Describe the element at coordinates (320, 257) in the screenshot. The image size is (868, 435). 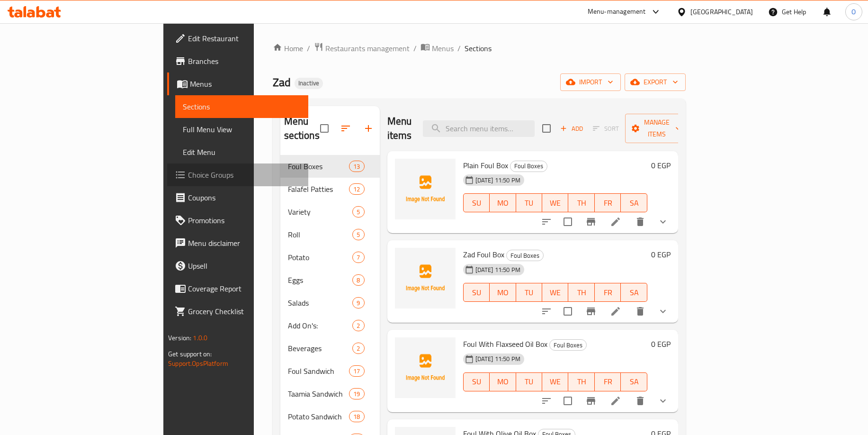
I see `div: Potato` at that location.